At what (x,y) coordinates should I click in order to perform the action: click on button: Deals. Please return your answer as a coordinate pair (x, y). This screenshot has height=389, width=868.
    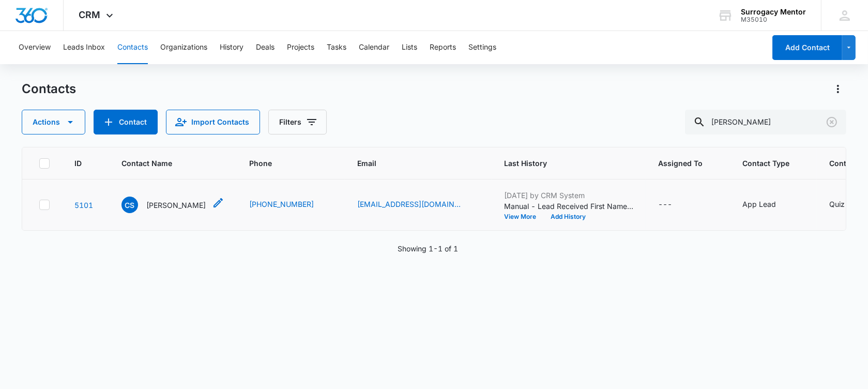
    Looking at the image, I should click on (265, 47).